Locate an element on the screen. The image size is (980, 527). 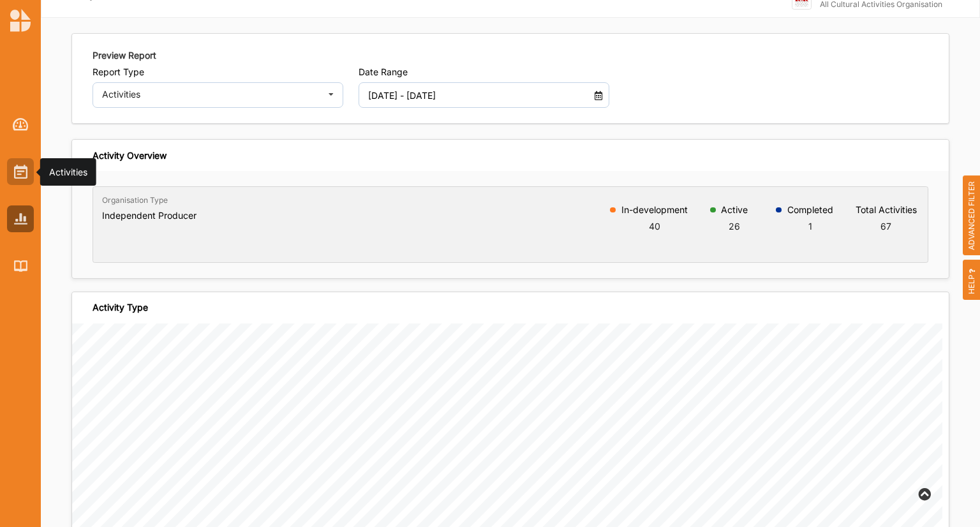
a: Dashboard is located at coordinates (20, 125).